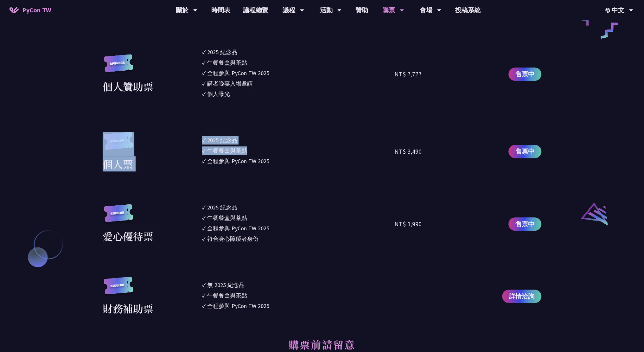 The height and width of the screenshot is (352, 644). What do you see at coordinates (219, 94) in the screenshot?
I see `div: 個人曝光` at bounding box center [219, 94].